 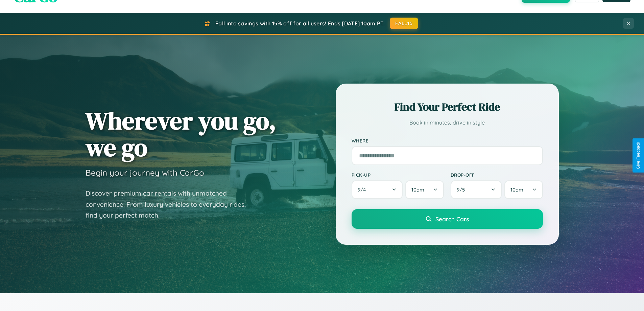 I want to click on button: 9/4, so click(x=377, y=189).